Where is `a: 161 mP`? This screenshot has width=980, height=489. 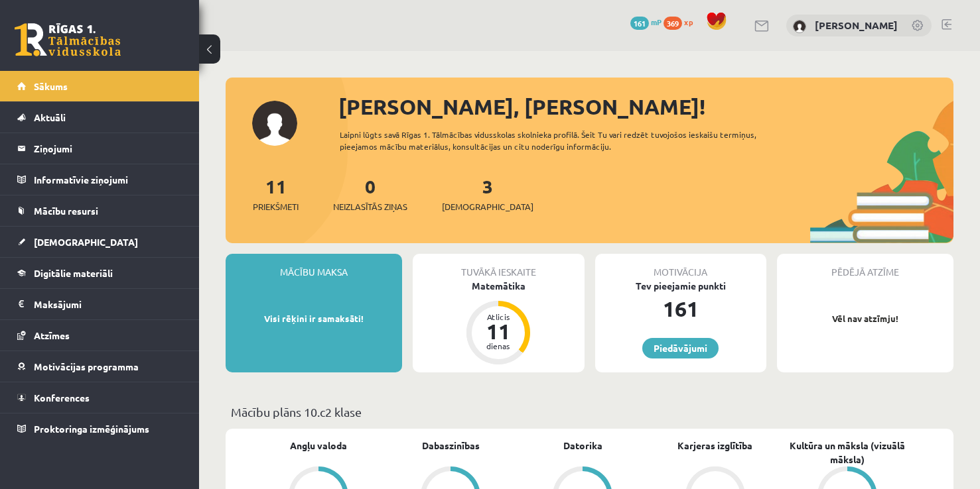 a: 161 mP is located at coordinates (645, 22).